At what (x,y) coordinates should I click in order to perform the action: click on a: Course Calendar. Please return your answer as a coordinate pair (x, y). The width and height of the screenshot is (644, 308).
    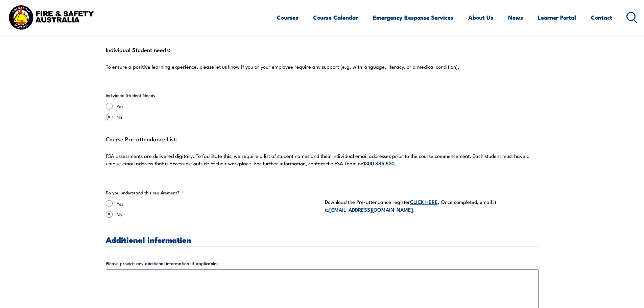
    Looking at the image, I should click on (335, 17).